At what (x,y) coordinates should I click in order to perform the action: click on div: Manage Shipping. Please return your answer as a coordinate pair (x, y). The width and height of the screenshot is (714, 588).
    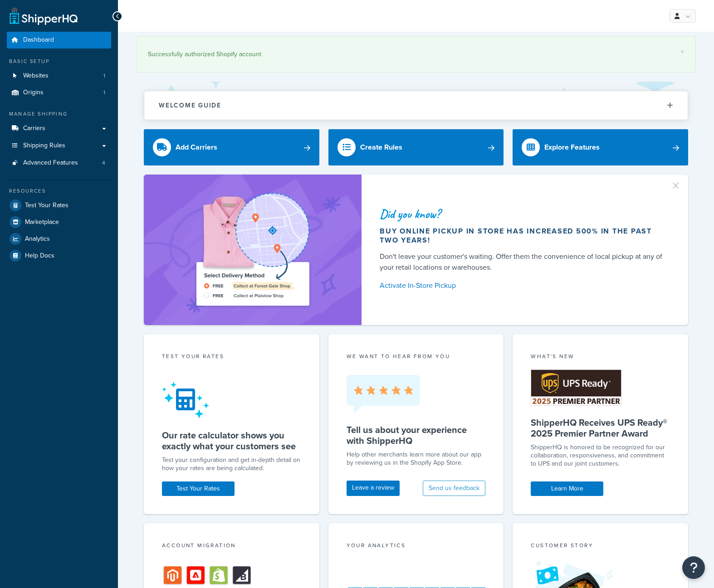
    Looking at the image, I should click on (59, 114).